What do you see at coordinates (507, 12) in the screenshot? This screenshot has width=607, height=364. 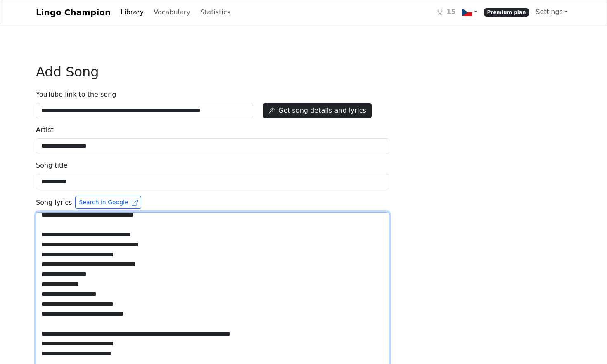 I see `a: Premium plan` at bounding box center [507, 12].